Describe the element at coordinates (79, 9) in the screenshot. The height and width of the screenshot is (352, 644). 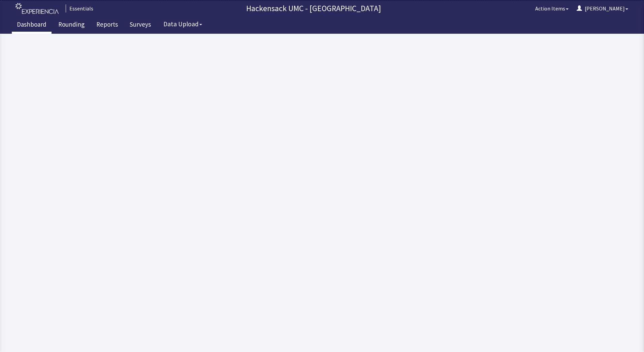
I see `div: Essentials` at that location.